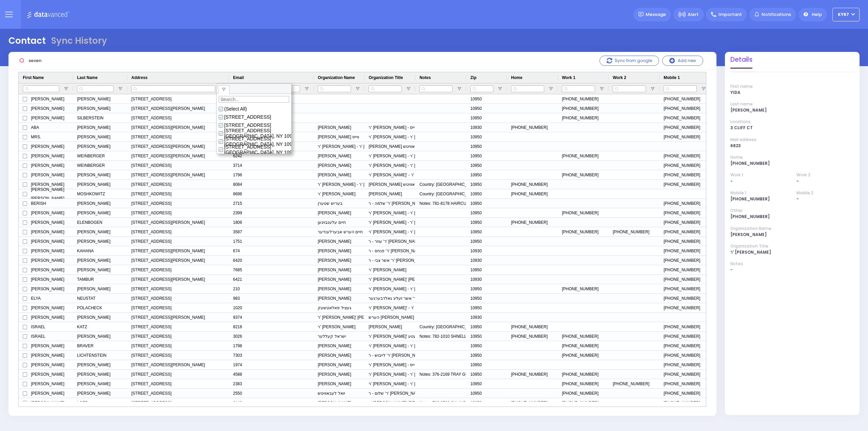 The height and width of the screenshot is (431, 868). I want to click on span: Notifications, so click(776, 15).